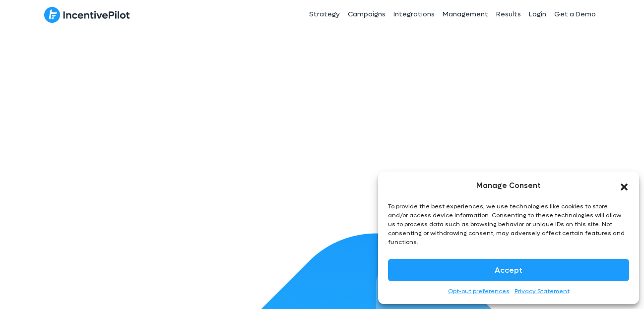  I want to click on div: To provide the best experiences, we use technologies like cookies to store and/or access device i..., so click(508, 224).